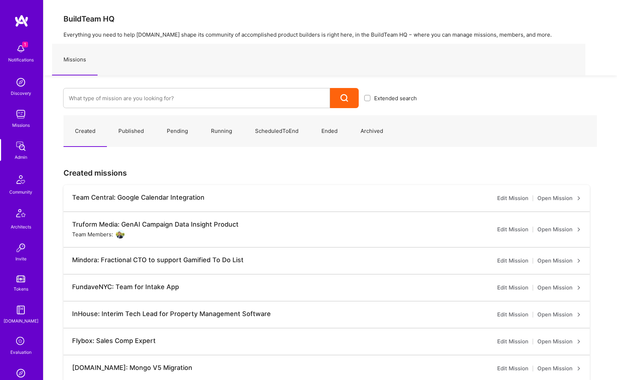 The height and width of the screenshot is (380, 617). Describe the element at coordinates (395, 98) in the screenshot. I see `span: Extended search` at that location.